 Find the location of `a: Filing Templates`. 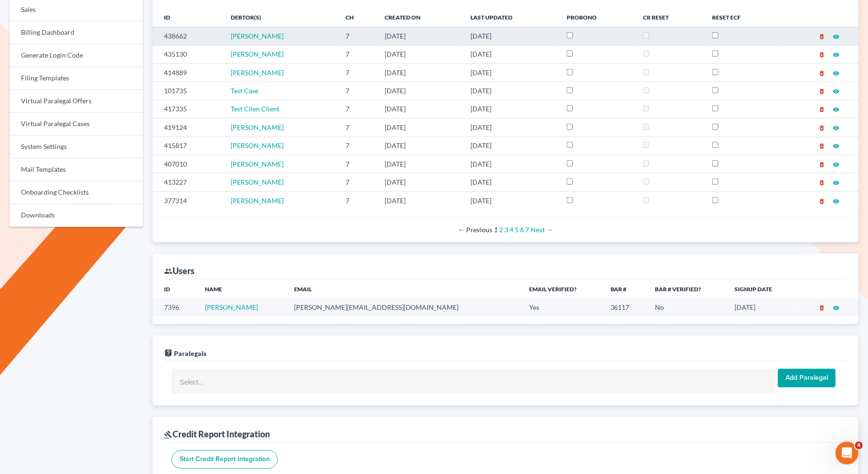

a: Filing Templates is located at coordinates (76, 79).